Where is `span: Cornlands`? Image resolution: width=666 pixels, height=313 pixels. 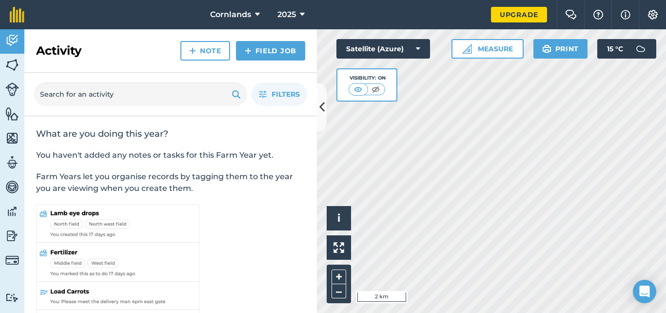
span: Cornlands is located at coordinates (231, 15).